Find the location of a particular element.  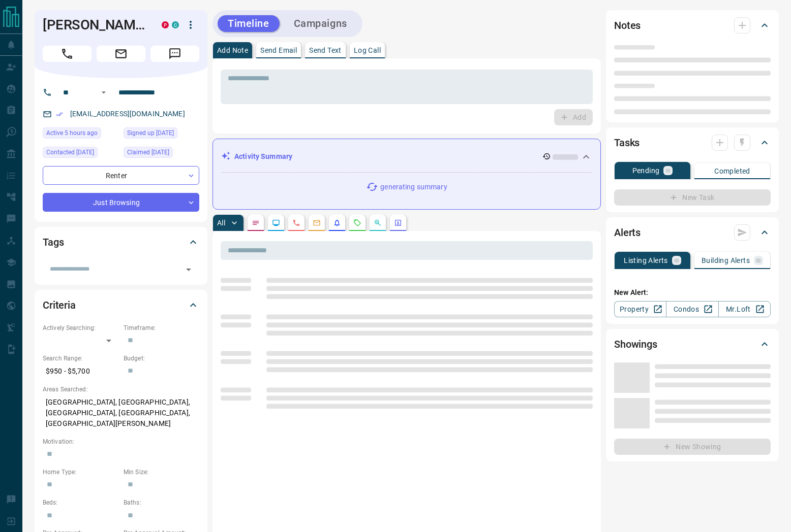

h2: Criteria is located at coordinates (59, 305).